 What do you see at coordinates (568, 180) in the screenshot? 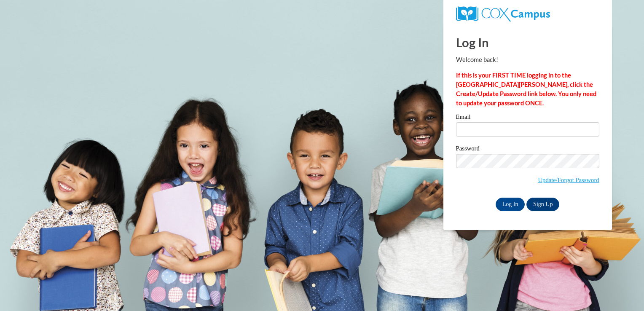
I see `a: Update/Forgot Password` at bounding box center [568, 180].